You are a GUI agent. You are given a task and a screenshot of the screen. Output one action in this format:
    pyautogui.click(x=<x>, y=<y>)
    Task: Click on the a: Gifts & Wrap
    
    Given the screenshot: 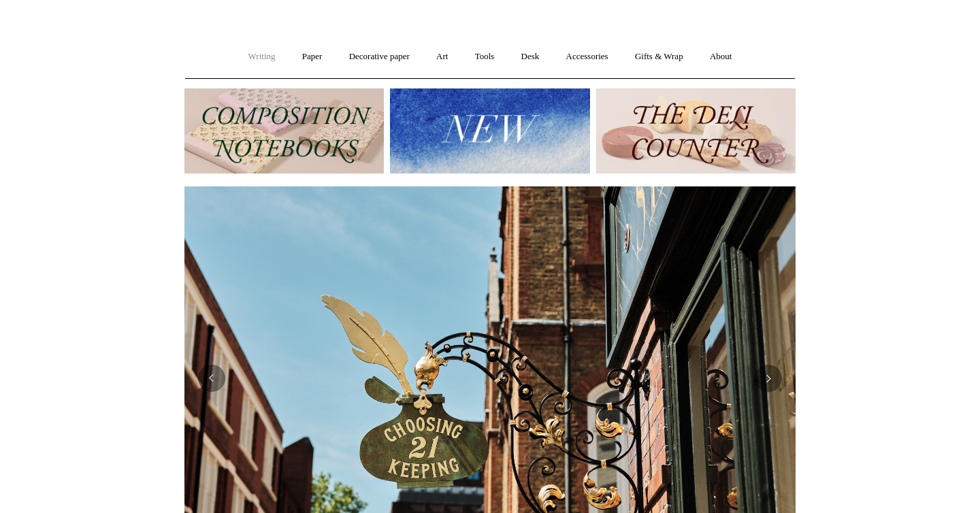 What is the action you would take?
    pyautogui.click(x=659, y=56)
    